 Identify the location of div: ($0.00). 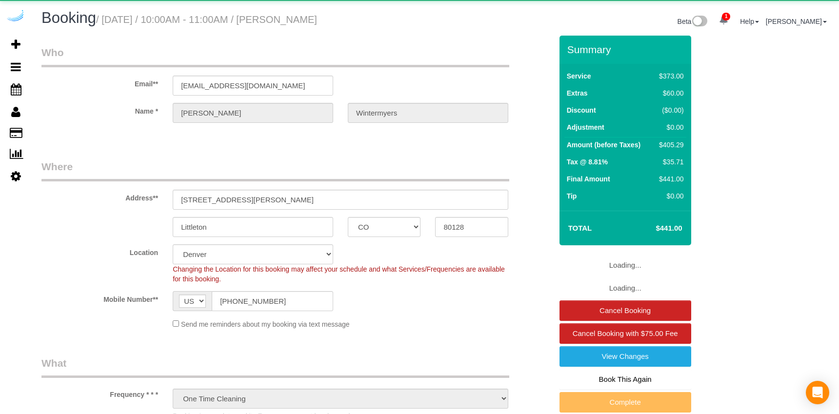
(669, 110).